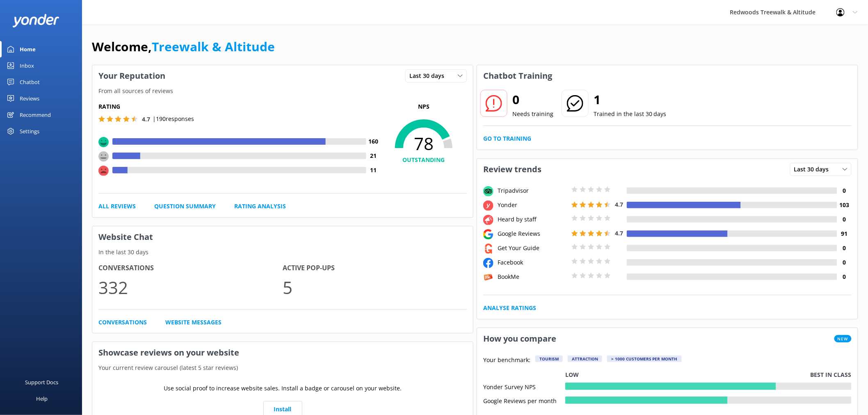  Describe the element at coordinates (585, 359) in the screenshot. I see `div: Attraction` at that location.